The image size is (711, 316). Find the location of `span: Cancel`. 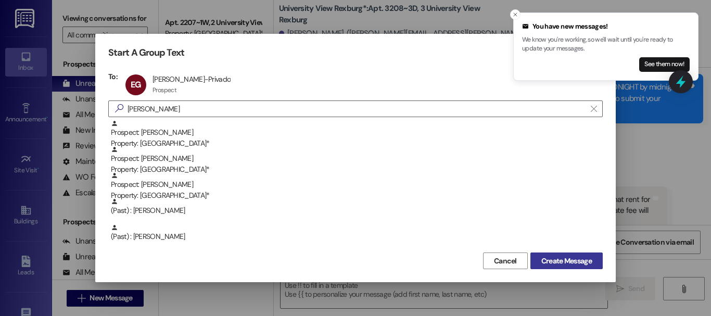

span: Cancel is located at coordinates (505, 261).